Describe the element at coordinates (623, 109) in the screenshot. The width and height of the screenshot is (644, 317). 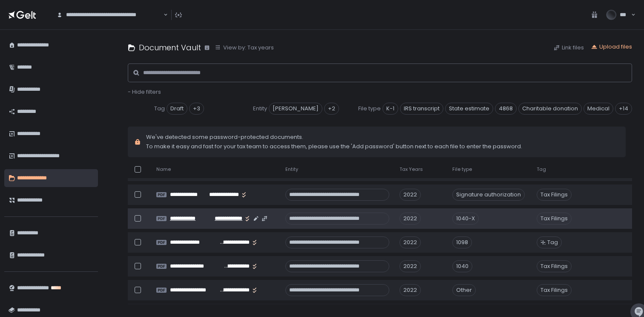
I see `div: +14` at that location.